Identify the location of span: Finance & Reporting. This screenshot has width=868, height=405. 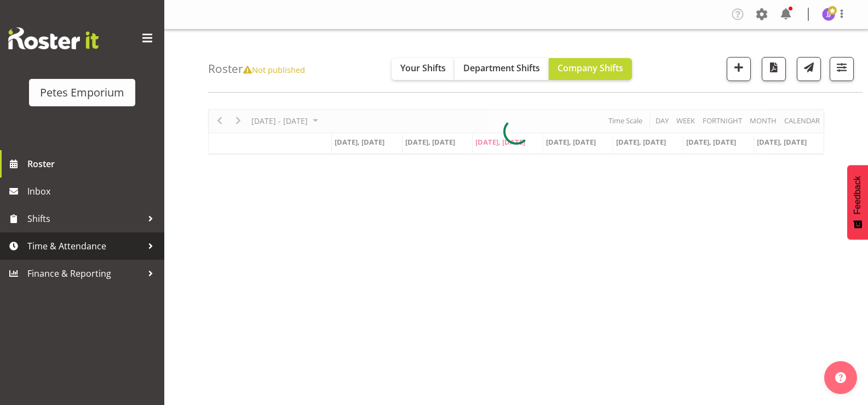
(85, 273).